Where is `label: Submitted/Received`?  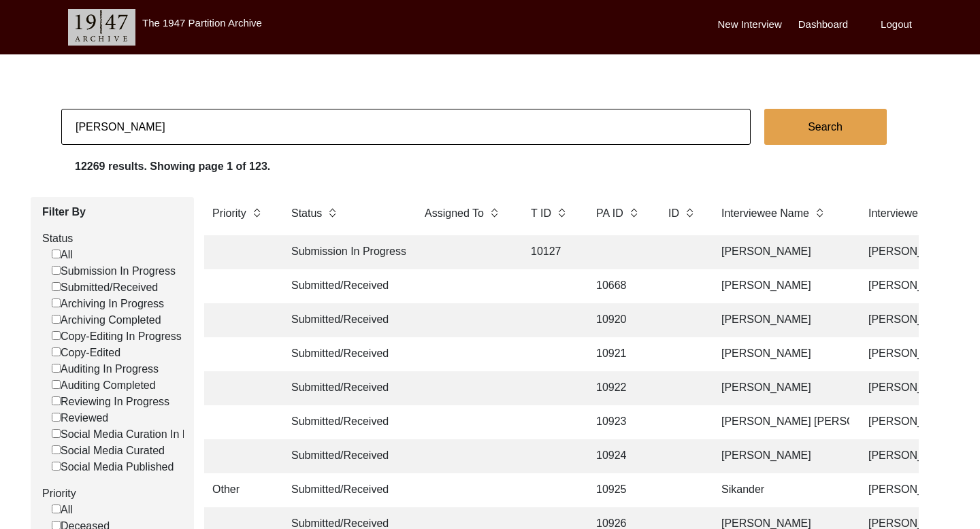
label: Submitted/Received is located at coordinates (105, 288).